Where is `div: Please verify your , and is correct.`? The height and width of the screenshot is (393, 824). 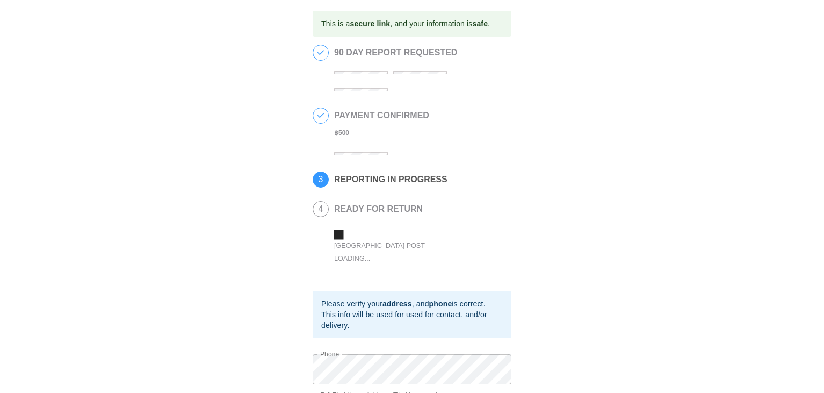 div: Please verify your , and is correct. is located at coordinates (412, 303).